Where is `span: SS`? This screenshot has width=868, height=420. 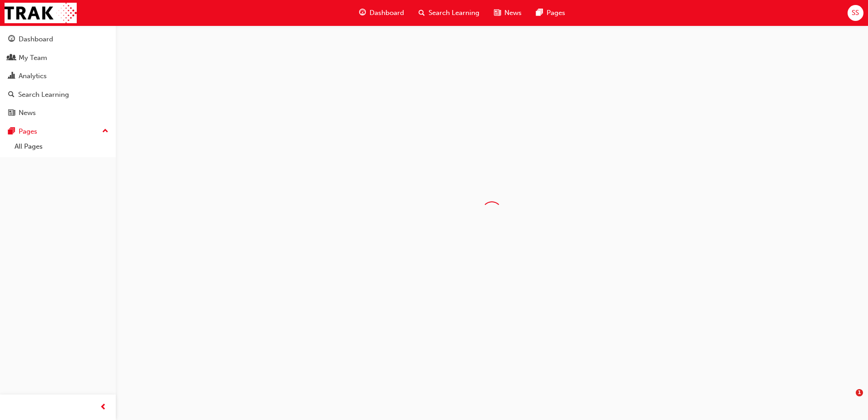 span: SS is located at coordinates (855, 13).